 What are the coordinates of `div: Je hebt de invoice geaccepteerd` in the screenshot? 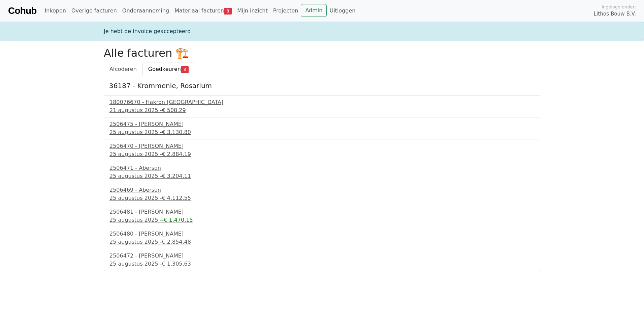 It's located at (322, 32).